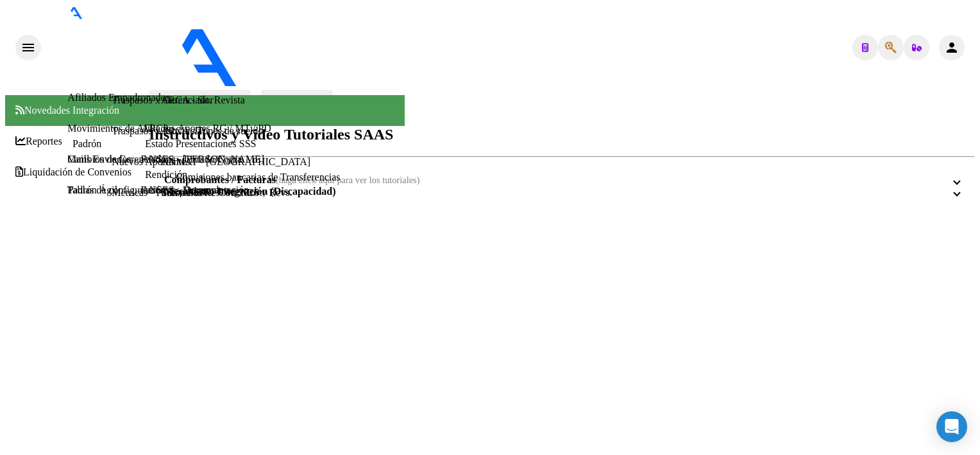  I want to click on h2: Instructivos y Video Tutoriales SAAS, so click(562, 134).